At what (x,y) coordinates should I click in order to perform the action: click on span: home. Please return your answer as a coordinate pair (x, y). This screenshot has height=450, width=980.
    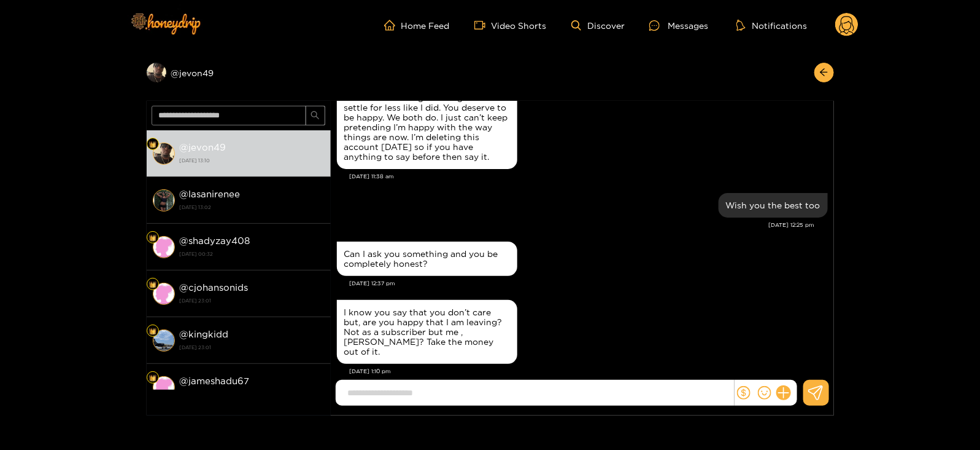
    Looking at the image, I should click on (393, 26).